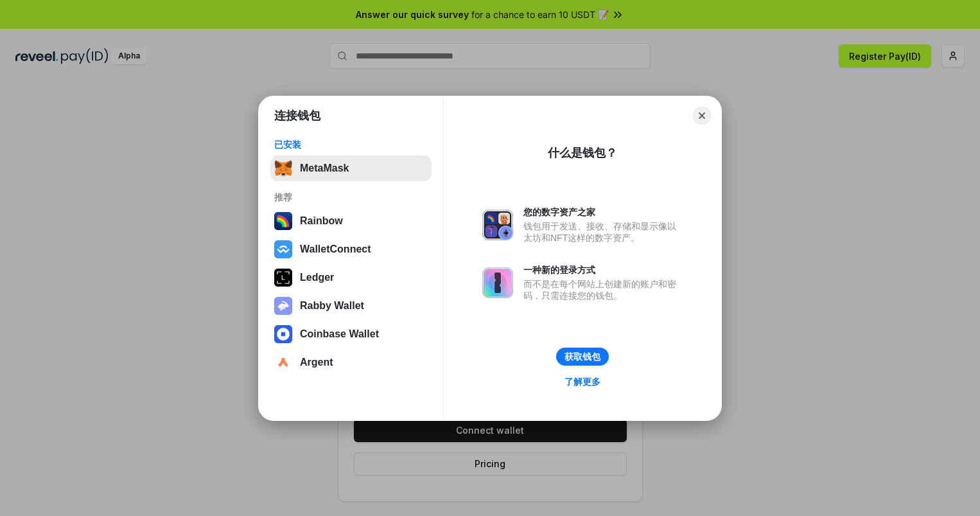  Describe the element at coordinates (582, 381) in the screenshot. I see `a: 了解更多` at that location.